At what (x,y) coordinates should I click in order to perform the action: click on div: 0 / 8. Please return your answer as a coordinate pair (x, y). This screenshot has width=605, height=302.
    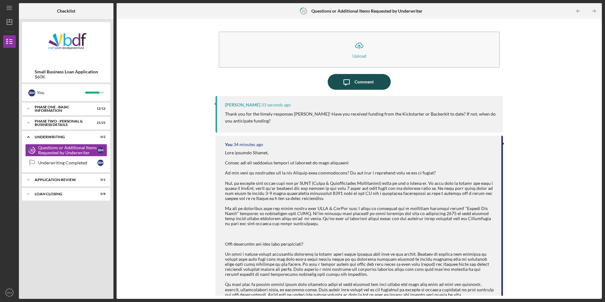
    Looking at the image, I should click on (100, 194).